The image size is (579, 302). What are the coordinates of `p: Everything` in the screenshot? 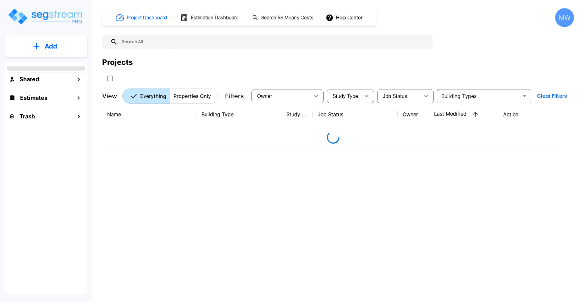 It's located at (153, 96).